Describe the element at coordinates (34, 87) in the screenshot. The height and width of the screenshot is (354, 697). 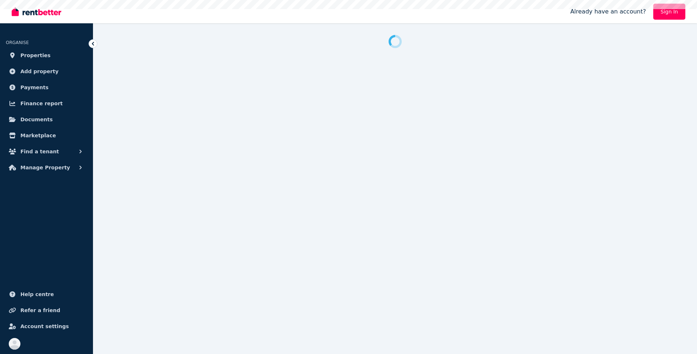
I see `span: Payments` at that location.